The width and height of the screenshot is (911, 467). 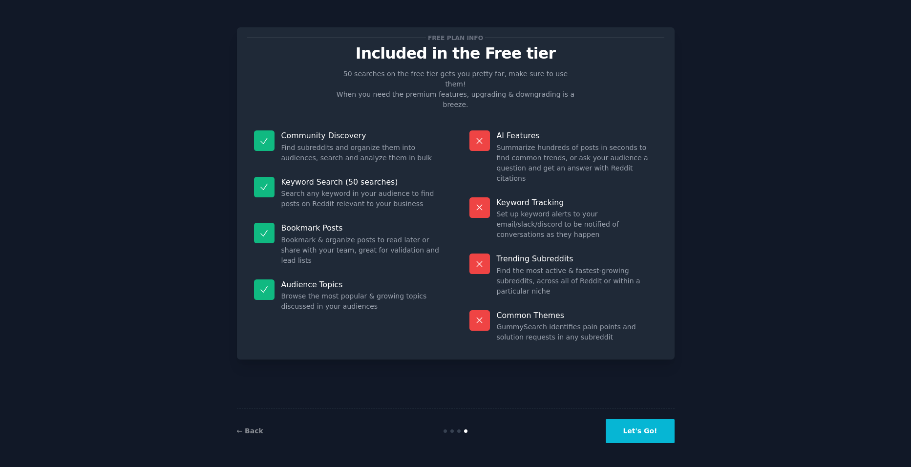 What do you see at coordinates (577, 258) in the screenshot?
I see `p: Trending Subreddits` at bounding box center [577, 258].